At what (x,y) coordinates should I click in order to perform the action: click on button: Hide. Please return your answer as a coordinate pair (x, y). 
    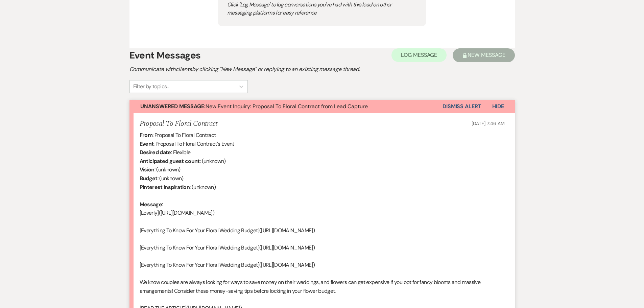
    Looking at the image, I should click on (498, 107).